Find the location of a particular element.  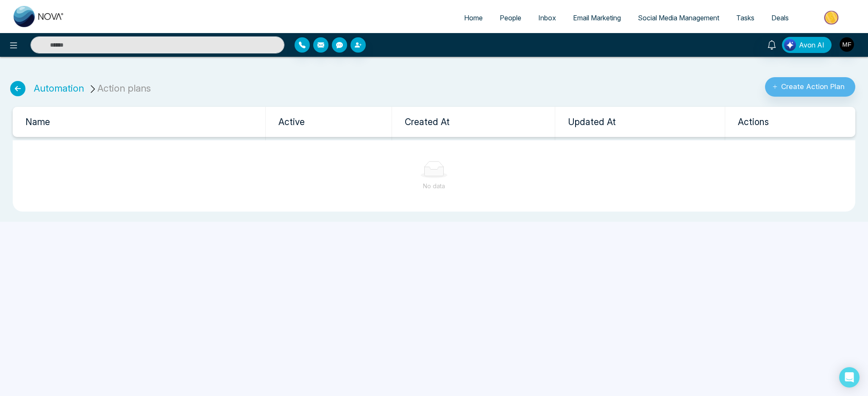

span: Tasks is located at coordinates (745, 18).